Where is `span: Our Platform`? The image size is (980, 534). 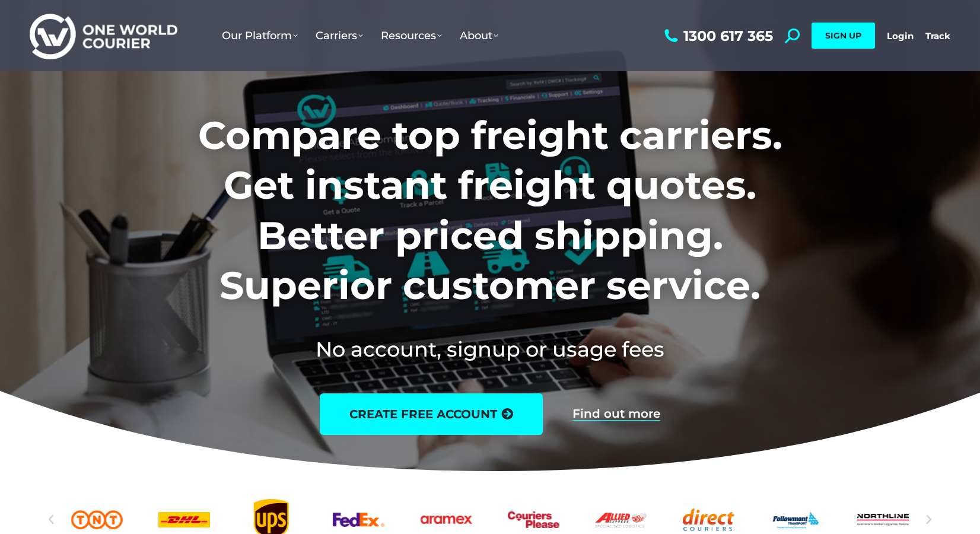 span: Our Platform is located at coordinates (260, 36).